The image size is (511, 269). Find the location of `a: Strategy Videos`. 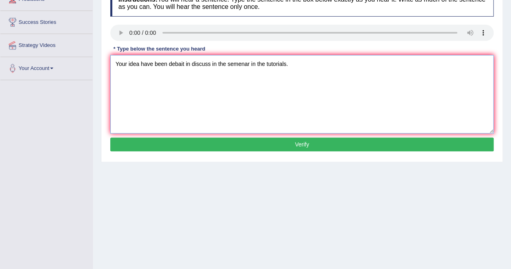

a: Strategy Videos is located at coordinates (46, 44).